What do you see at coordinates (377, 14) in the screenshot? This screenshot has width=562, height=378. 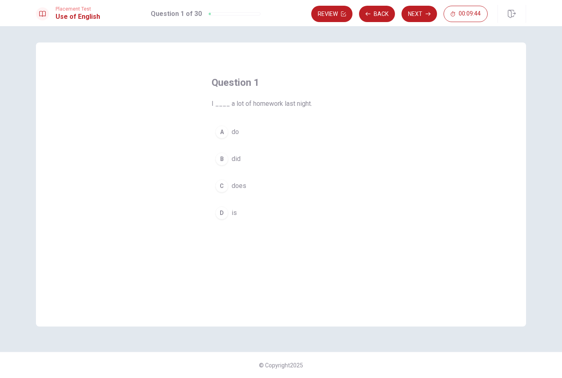 I see `button: Back` at bounding box center [377, 14].